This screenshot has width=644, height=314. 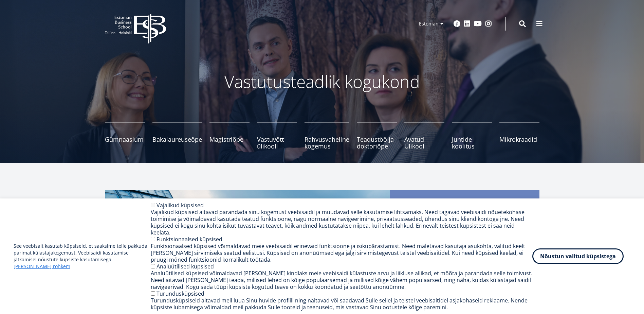 What do you see at coordinates (478, 24) in the screenshot?
I see `a: Youtube` at bounding box center [478, 24].